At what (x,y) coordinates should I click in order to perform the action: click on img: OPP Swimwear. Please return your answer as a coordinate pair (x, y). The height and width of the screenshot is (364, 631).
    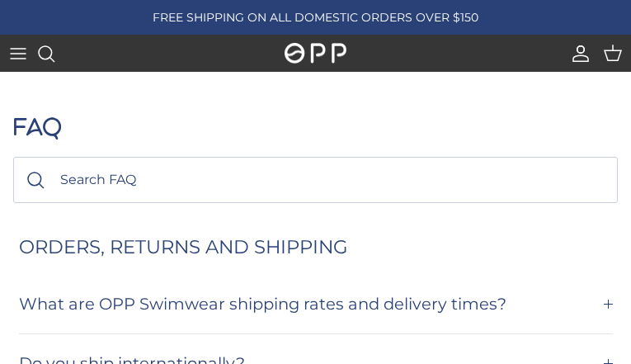
    Looking at the image, I should click on (315, 54).